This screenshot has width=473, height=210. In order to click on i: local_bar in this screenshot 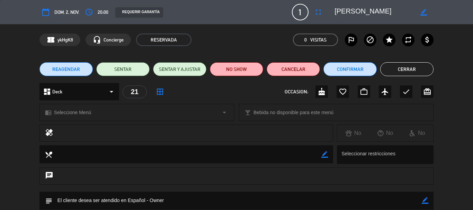, I will do `click(247, 112)`.